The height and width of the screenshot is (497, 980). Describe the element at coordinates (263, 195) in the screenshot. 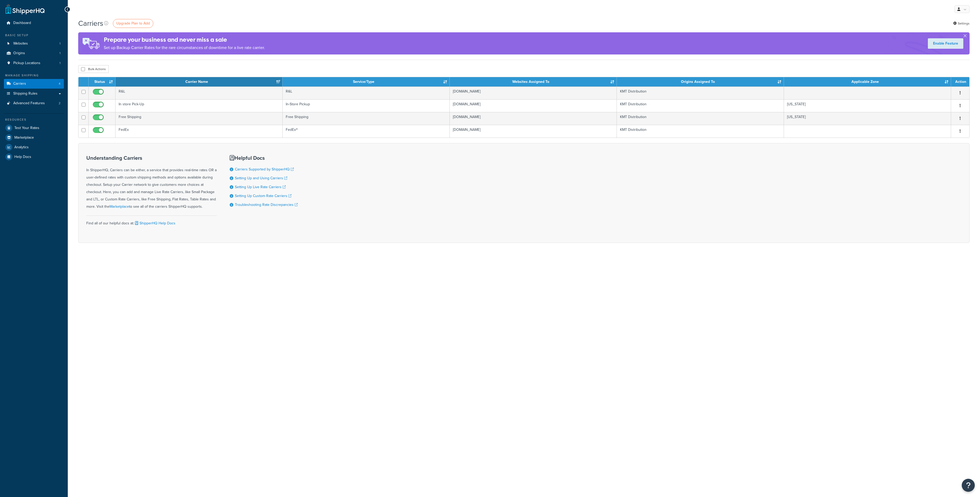

I see `a: Setting Up Custom Rate Carriers` at that location.